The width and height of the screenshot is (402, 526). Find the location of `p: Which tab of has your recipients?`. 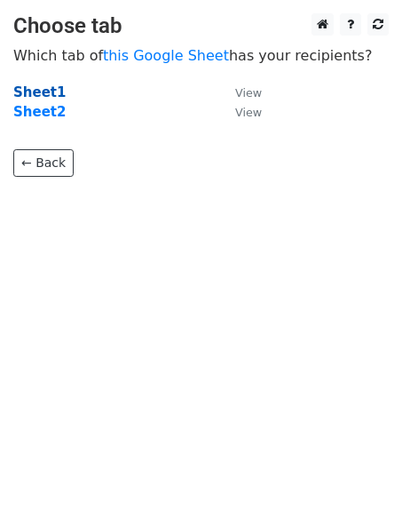

p: Which tab of has your recipients? is located at coordinates (201, 55).